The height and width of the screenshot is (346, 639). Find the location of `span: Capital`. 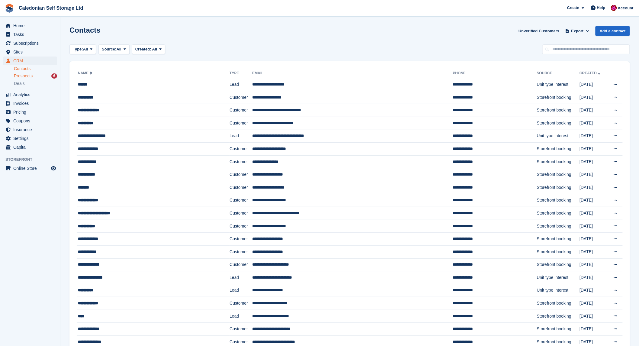

span: Capital is located at coordinates (31, 147).